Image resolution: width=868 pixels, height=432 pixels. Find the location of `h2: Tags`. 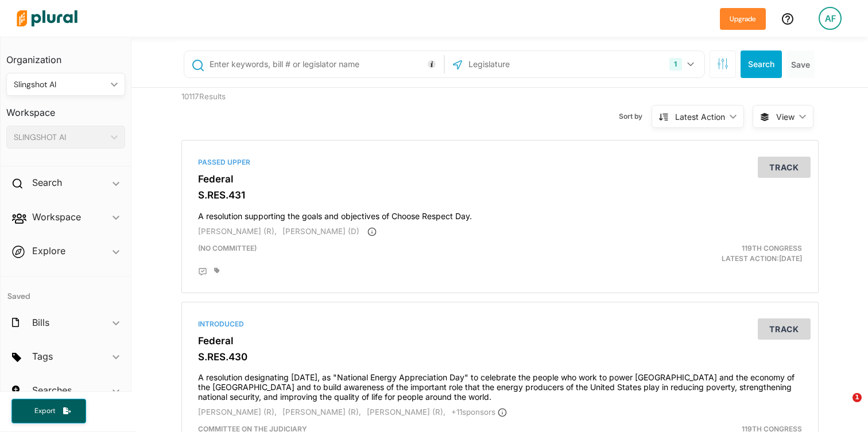

h2: Tags is located at coordinates (43, 357).